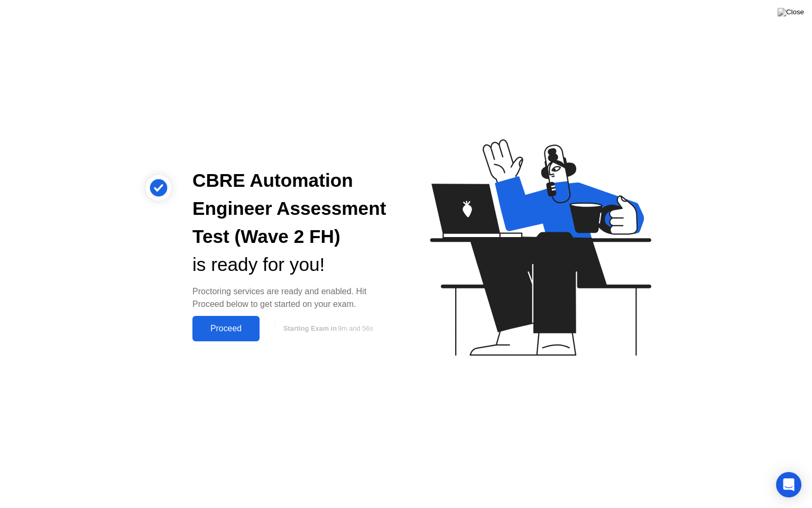 This screenshot has height=508, width=812. What do you see at coordinates (327, 328) in the screenshot?
I see `button: Starting Exam in9m and 56s` at bounding box center [327, 328].